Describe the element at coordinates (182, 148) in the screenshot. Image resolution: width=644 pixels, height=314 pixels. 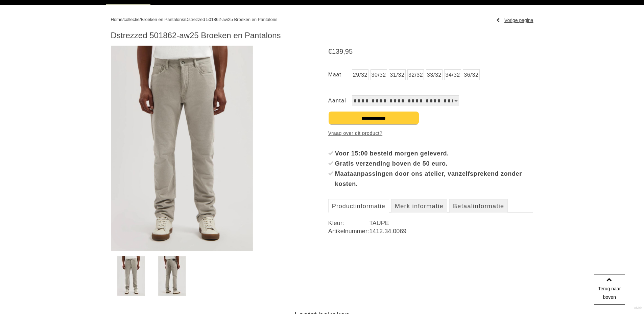
I see `img: Dstrezzed 501862-aw25 Broeken en Pantalons` at that location.